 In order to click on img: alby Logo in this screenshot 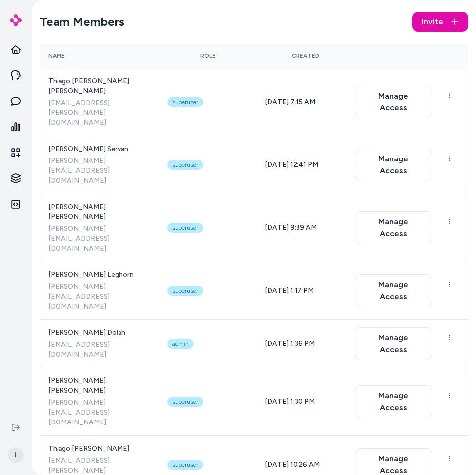, I will do `click(16, 20)`.